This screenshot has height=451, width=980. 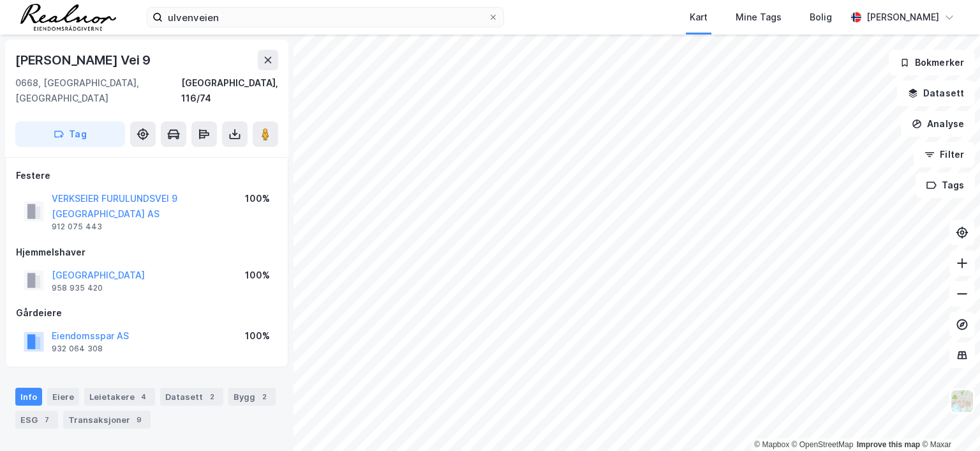 I want to click on a: Improve this map, so click(x=888, y=445).